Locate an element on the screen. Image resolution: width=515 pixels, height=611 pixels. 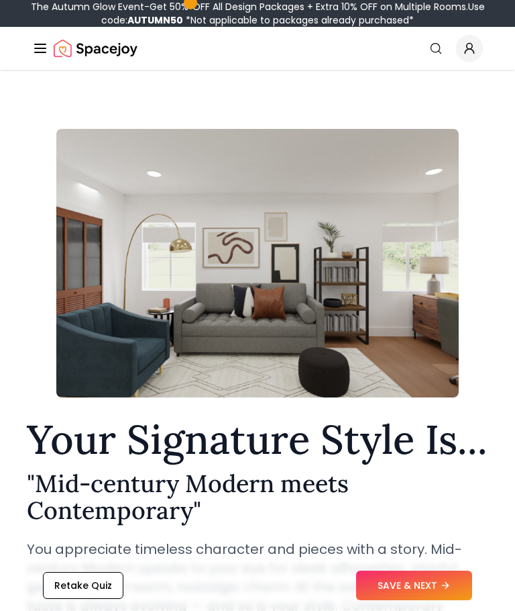
h1: Your Signature Style Is... is located at coordinates (258, 439).